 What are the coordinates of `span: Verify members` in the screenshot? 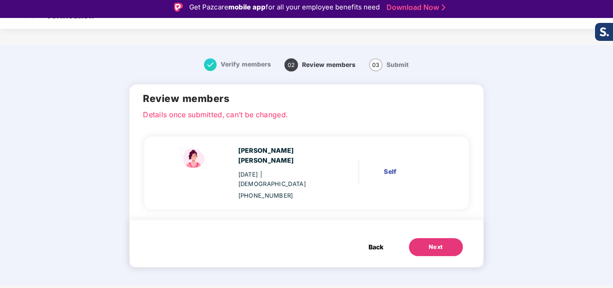 It's located at (246, 64).